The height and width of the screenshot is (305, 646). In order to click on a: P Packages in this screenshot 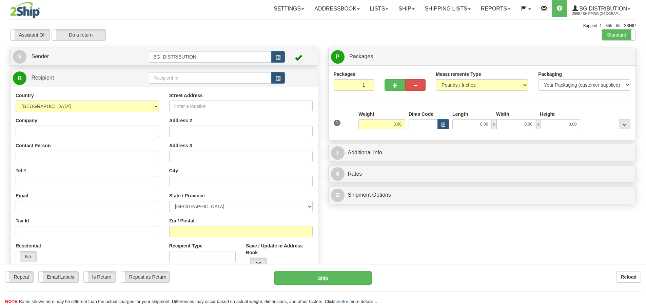, I will do `click(482, 57)`.